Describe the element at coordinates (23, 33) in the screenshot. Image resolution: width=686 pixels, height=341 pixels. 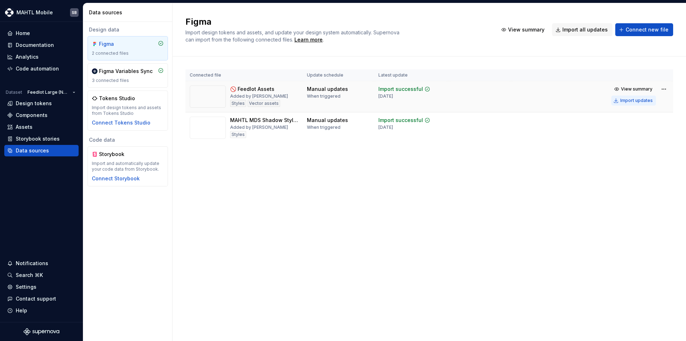
I see `div: Home` at that location.